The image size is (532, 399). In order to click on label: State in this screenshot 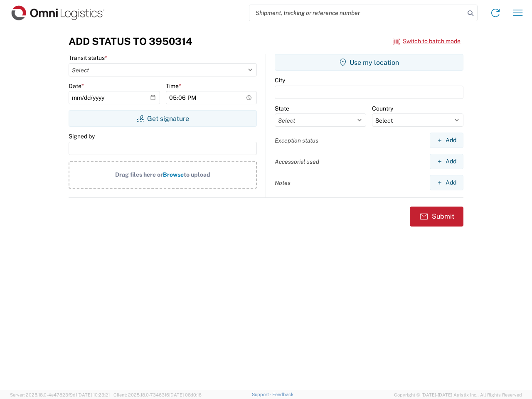, I will do `click(282, 108)`.